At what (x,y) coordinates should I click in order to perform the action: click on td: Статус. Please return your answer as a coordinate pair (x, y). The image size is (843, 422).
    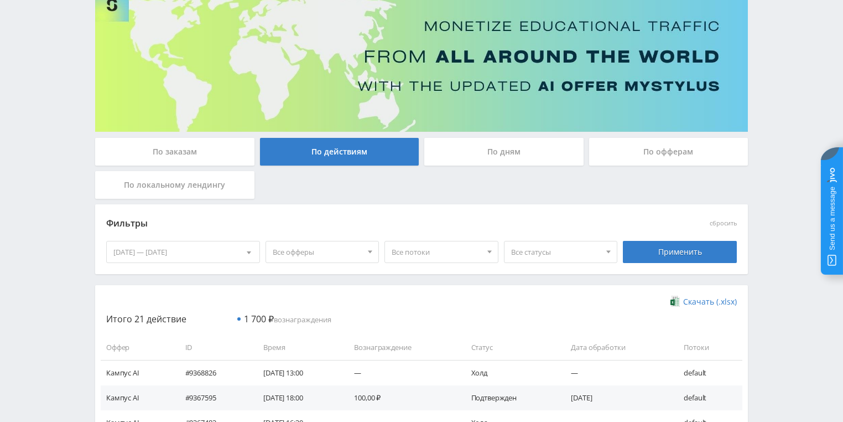
    Looking at the image, I should click on (510, 347).